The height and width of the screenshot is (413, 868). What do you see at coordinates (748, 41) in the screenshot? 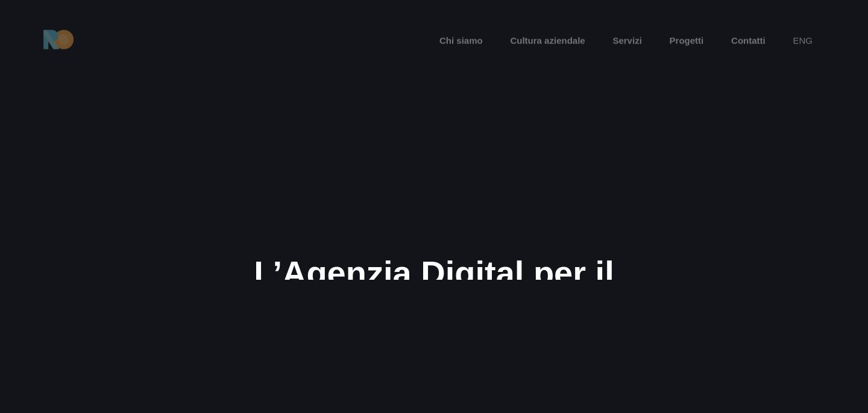
I see `a: Contatti` at bounding box center [748, 41].